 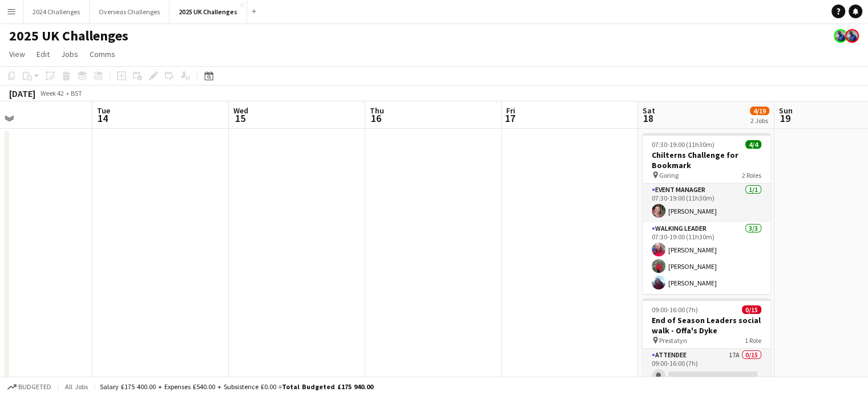 What do you see at coordinates (52, 93) in the screenshot?
I see `span: Week 42` at bounding box center [52, 93].